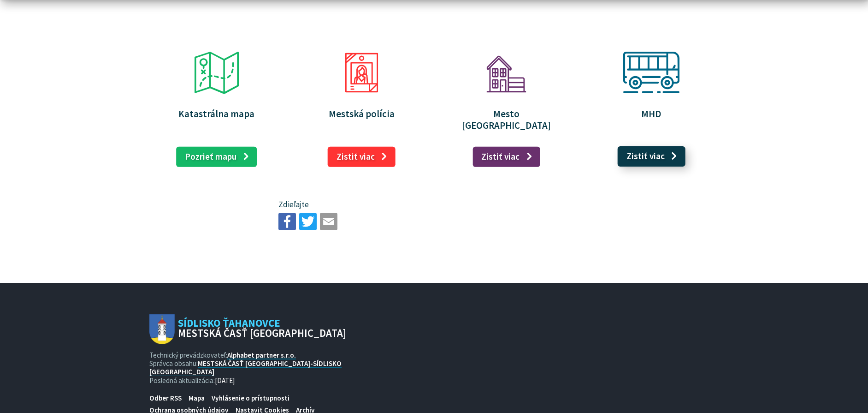  I want to click on span: Mapa, so click(197, 398).